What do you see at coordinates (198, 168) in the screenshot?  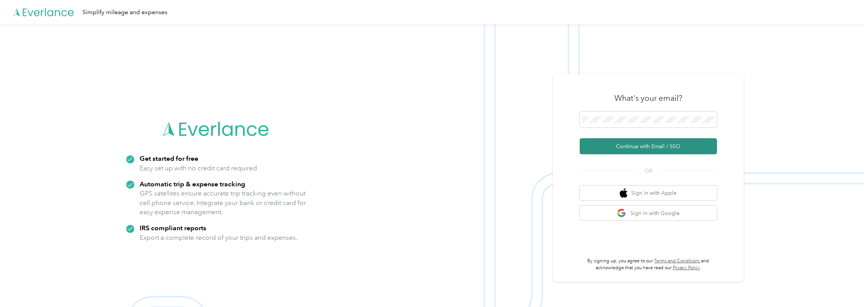 I see `p: Easy set up with no credit card required` at bounding box center [198, 168].